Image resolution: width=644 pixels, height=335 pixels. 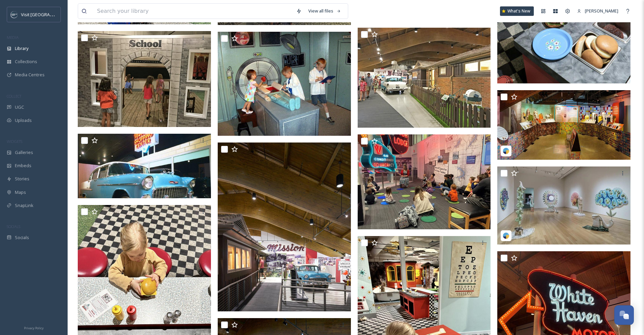 What do you see at coordinates (14, 96) in the screenshot?
I see `span: COLLECT` at bounding box center [14, 96].